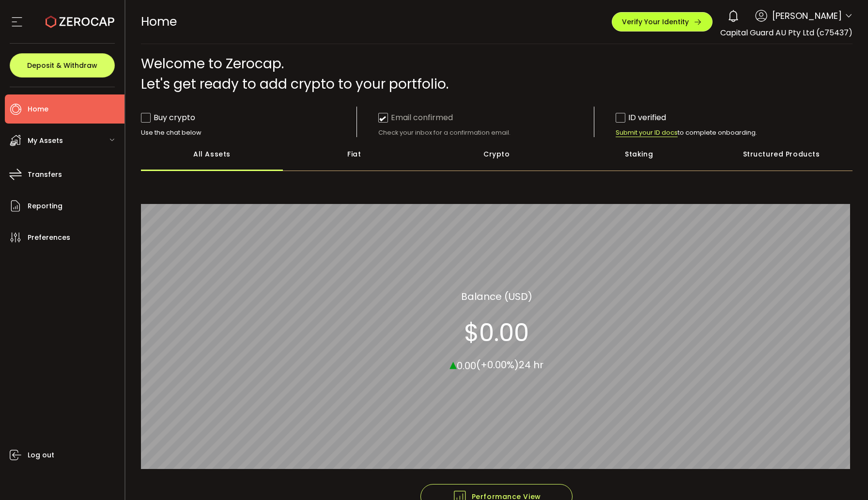  What do you see at coordinates (45, 174) in the screenshot?
I see `span: Transfers` at bounding box center [45, 174].